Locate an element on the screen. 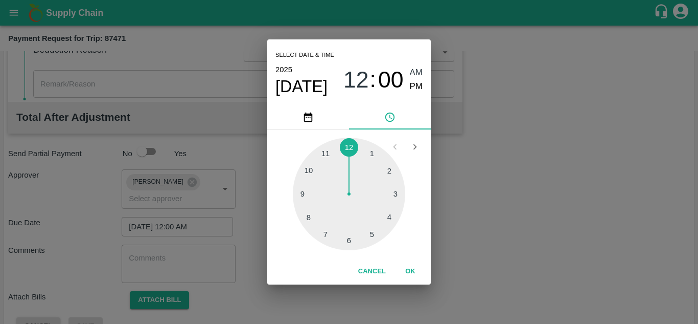 The image size is (698, 324). span: AM is located at coordinates (417, 73).